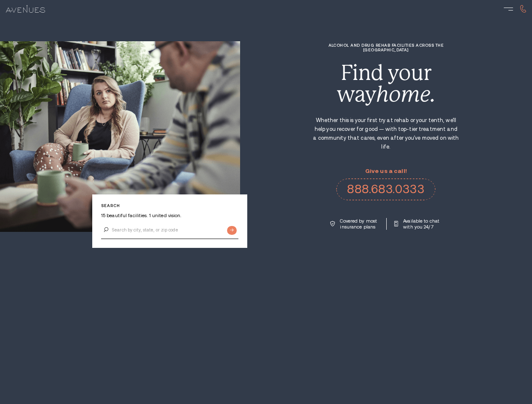 Image resolution: width=532 pixels, height=404 pixels. Describe the element at coordinates (232, 230) in the screenshot. I see `input: Submit` at that location.